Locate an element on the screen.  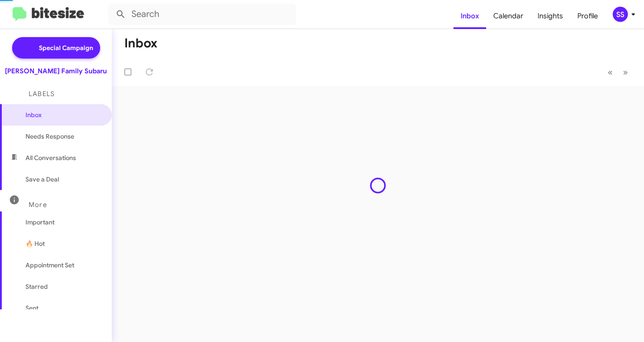
input: Search is located at coordinates (202, 15).